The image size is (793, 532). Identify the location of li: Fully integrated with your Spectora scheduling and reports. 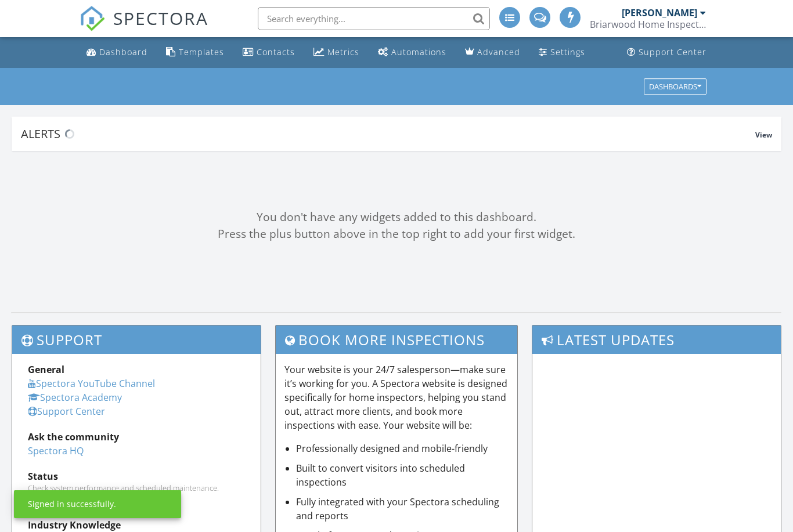
(402, 508).